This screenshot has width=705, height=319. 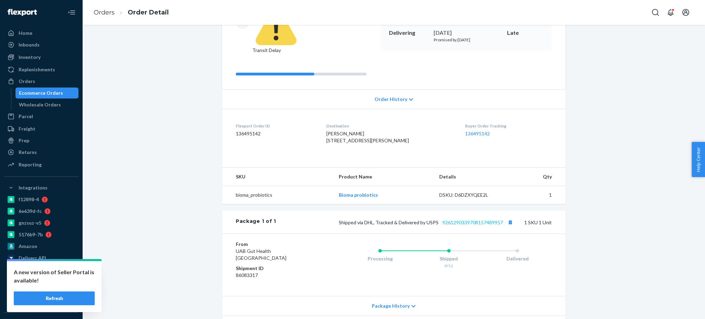 What do you see at coordinates (29, 199) in the screenshot?
I see `div: f12898-4` at bounding box center [29, 199].